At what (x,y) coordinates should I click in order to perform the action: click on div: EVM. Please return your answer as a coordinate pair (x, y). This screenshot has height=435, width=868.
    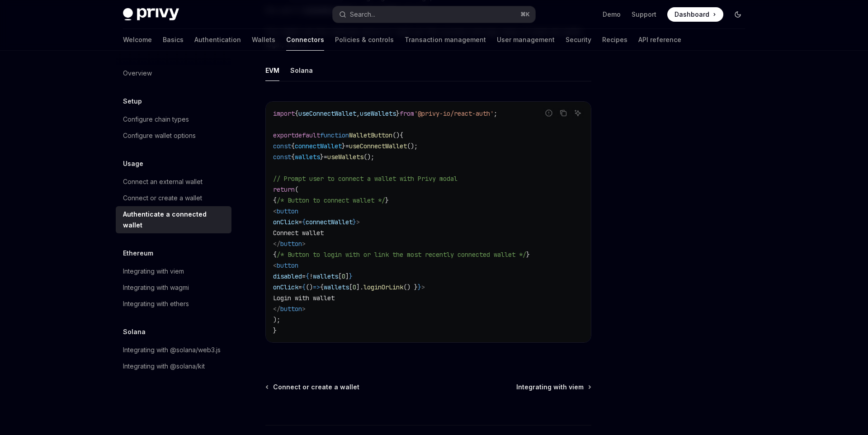
    Looking at the image, I should click on (272, 70).